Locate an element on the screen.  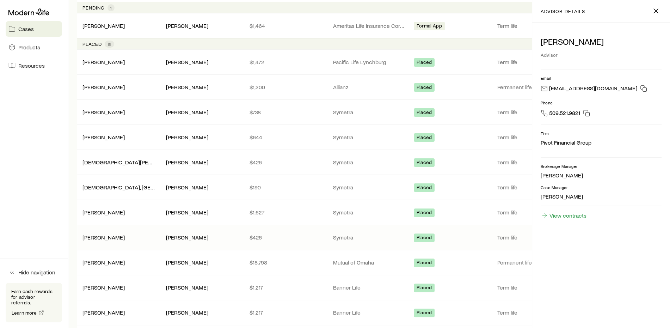
button: Hide navigation is located at coordinates (34, 272).